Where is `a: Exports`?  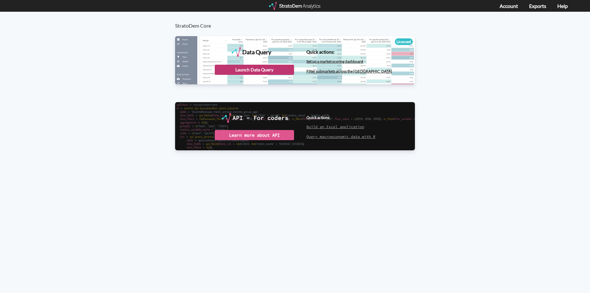
a: Exports is located at coordinates (538, 6).